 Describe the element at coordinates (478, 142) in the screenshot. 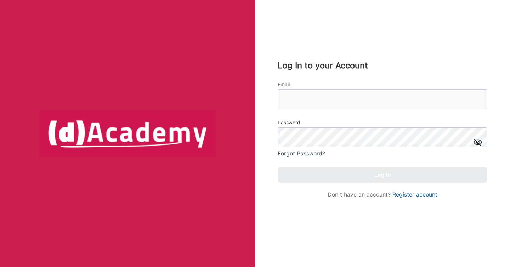

I see `img: icon` at that location.